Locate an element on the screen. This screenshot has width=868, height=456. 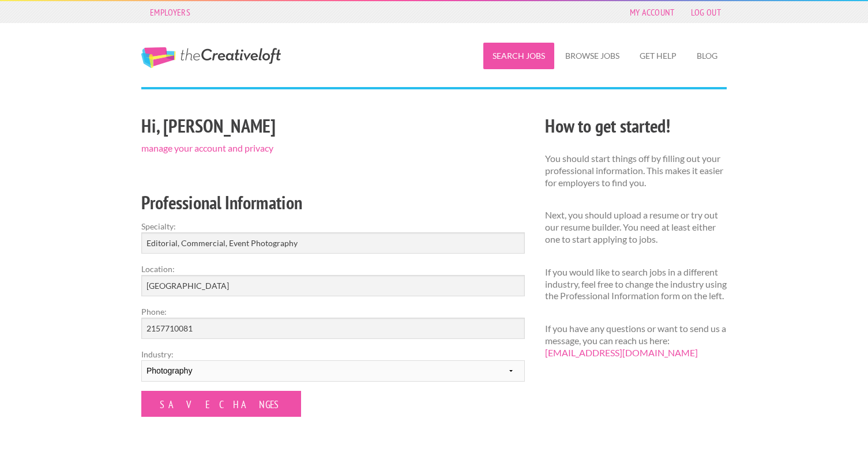
p: You should start things off by filling out your professional information. This makes it easier fo... is located at coordinates (636, 171).